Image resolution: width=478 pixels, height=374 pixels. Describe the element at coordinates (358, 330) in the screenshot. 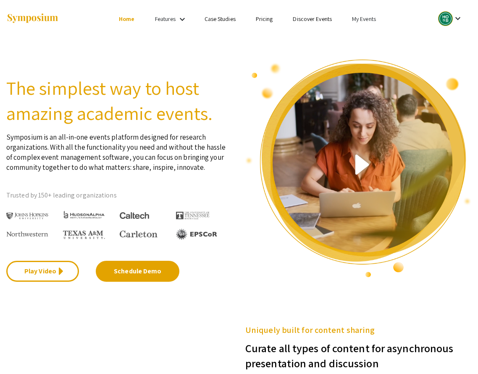

I see `h5: Uniquely built for content sharing` at that location.